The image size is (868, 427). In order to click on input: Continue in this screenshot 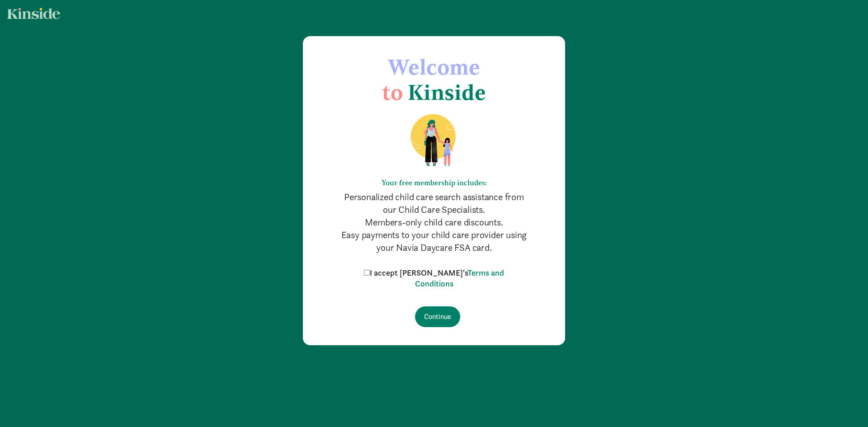, I will do `click(438, 317)`.